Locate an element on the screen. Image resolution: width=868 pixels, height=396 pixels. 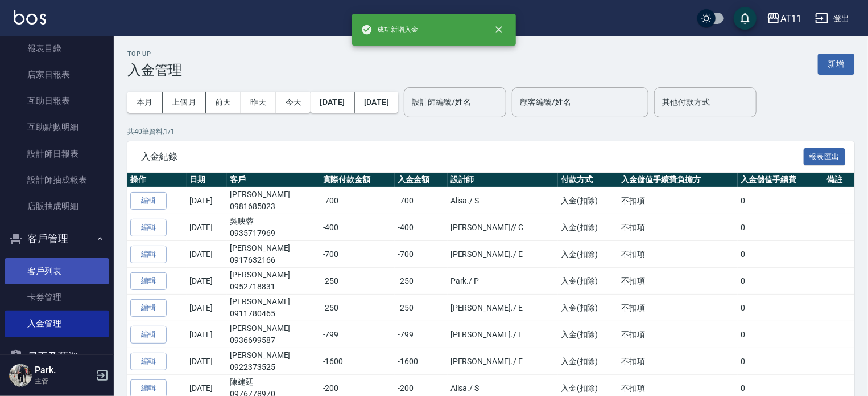
p: 主管 is located at coordinates (64, 381).